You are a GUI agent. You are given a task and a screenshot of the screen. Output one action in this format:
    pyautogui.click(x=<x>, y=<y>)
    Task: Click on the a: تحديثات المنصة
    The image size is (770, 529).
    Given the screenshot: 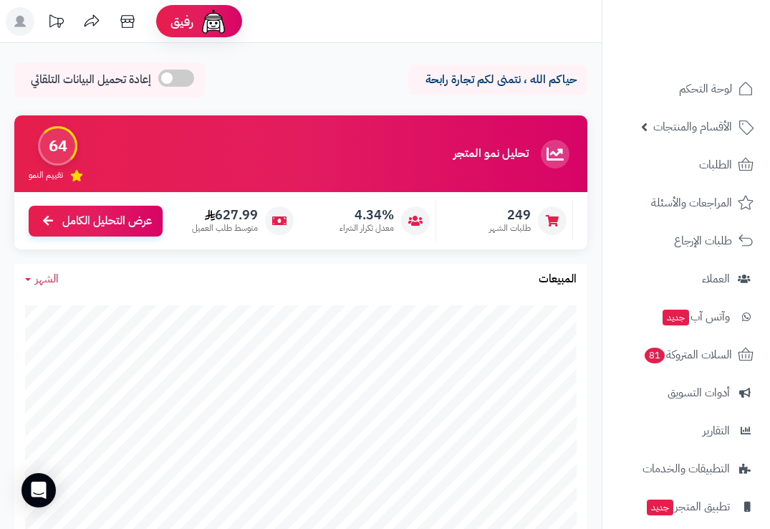 What is the action you would take?
    pyautogui.click(x=56, y=23)
    